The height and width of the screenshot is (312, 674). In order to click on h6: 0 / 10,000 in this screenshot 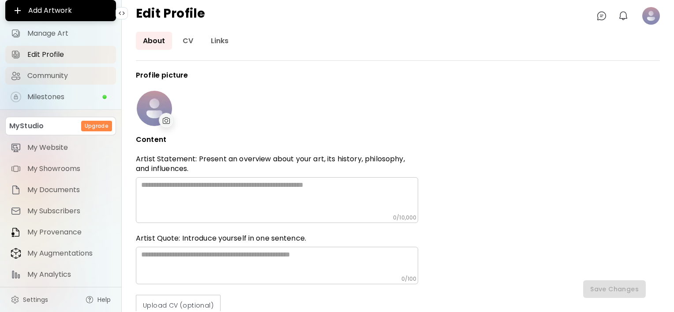, I will do `click(405, 218)`.